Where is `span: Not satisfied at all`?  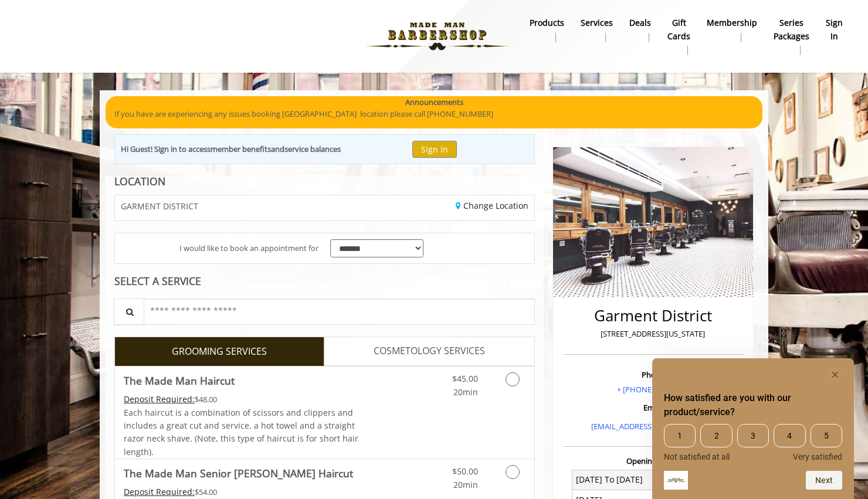
span: Not satisfied at all is located at coordinates (697, 457).